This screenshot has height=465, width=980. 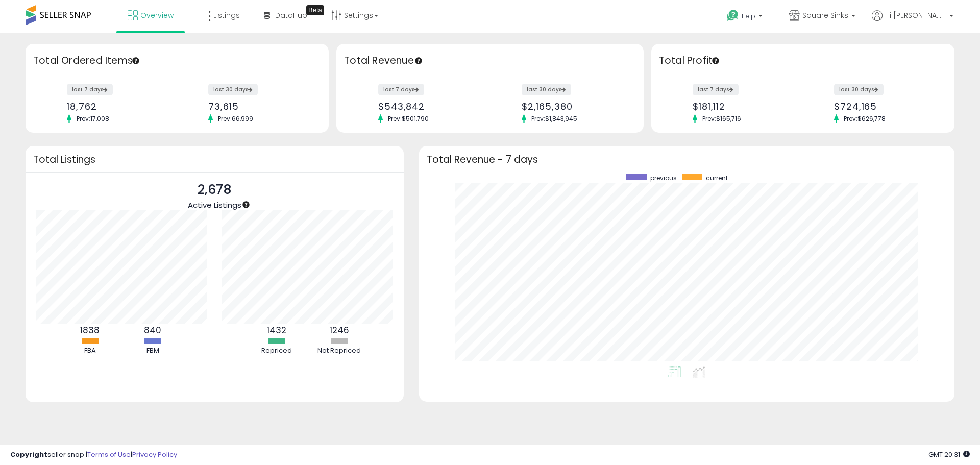 I want to click on div: FBA, so click(x=90, y=351).